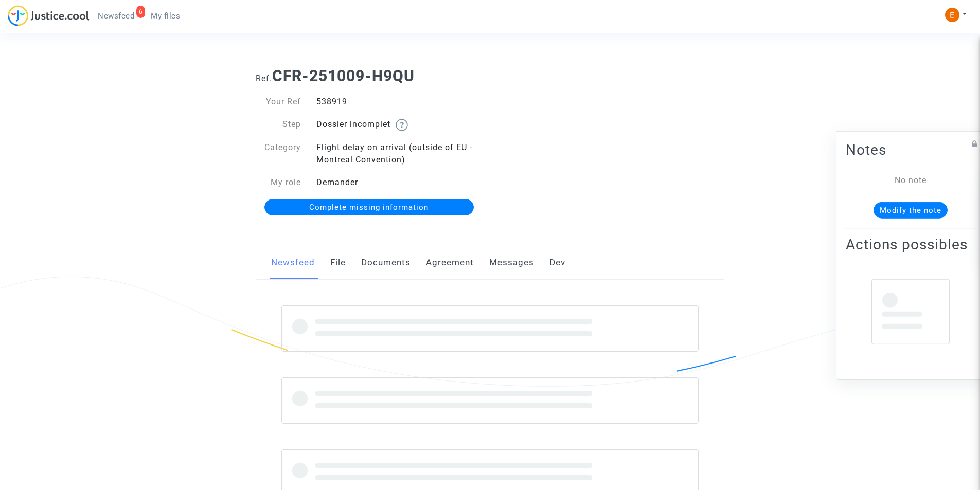 This screenshot has width=980, height=490. I want to click on div: Your Ref, so click(278, 102).